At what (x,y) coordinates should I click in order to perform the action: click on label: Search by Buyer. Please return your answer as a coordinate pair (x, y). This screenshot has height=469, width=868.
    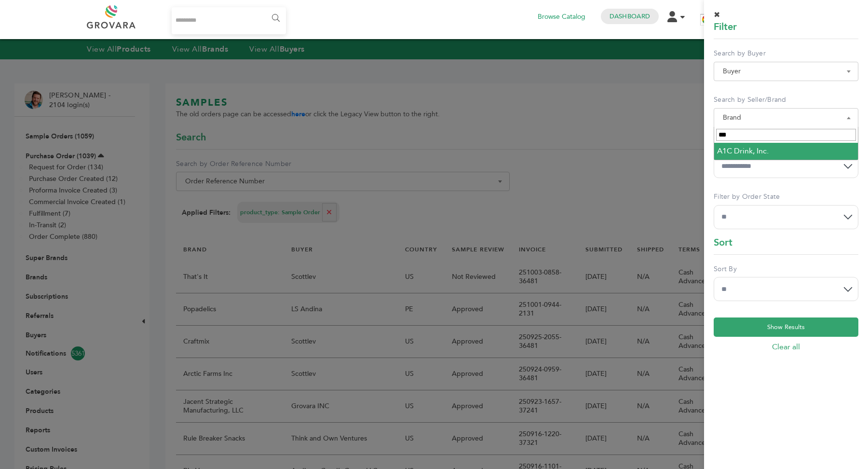
    Looking at the image, I should click on (786, 53).